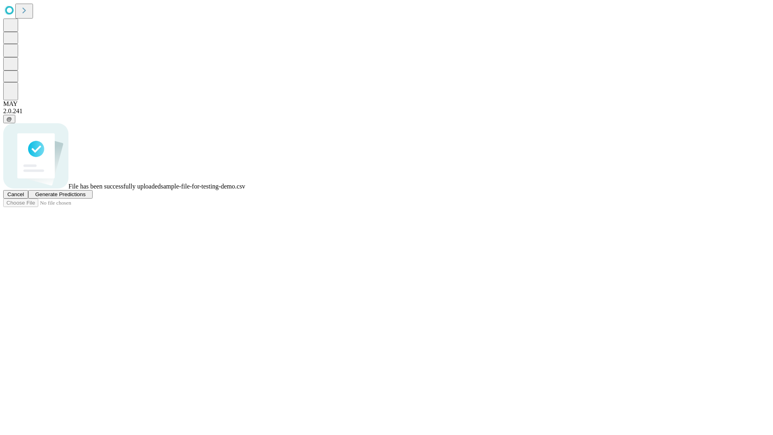 Image resolution: width=773 pixels, height=435 pixels. I want to click on span: sample-file-for-testing-demo.csv, so click(203, 186).